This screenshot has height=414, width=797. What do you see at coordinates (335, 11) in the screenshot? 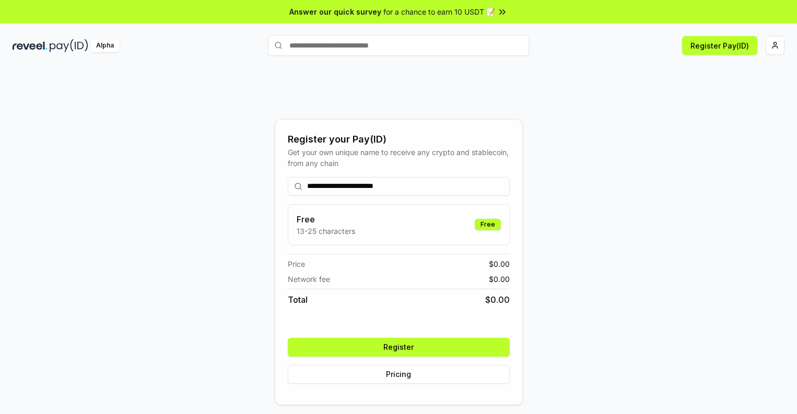
I see `span: Answer our quick survey` at bounding box center [335, 11].